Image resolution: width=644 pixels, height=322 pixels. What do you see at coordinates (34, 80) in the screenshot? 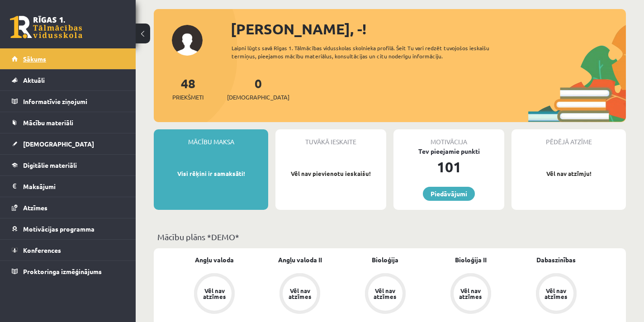
I see `span: Aktuāli` at bounding box center [34, 80].